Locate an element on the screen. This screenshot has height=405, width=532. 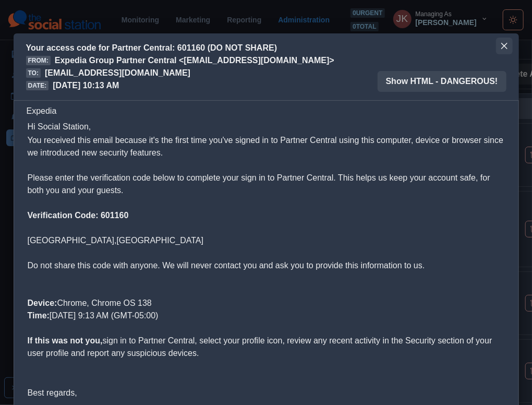
b: Time: is located at coordinates (39, 316).